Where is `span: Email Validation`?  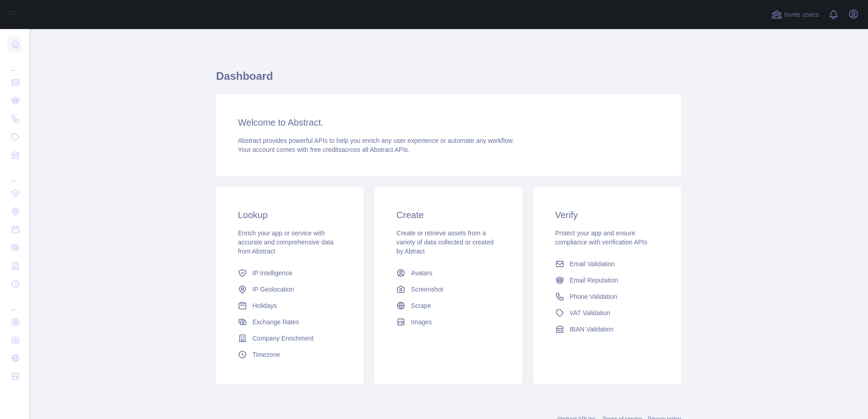 span: Email Validation is located at coordinates (592, 264).